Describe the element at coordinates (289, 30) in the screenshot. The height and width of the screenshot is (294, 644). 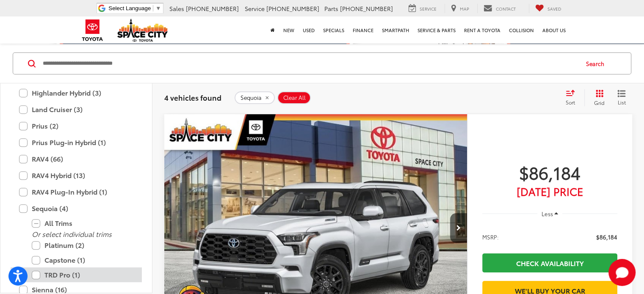
I see `a: New` at that location.